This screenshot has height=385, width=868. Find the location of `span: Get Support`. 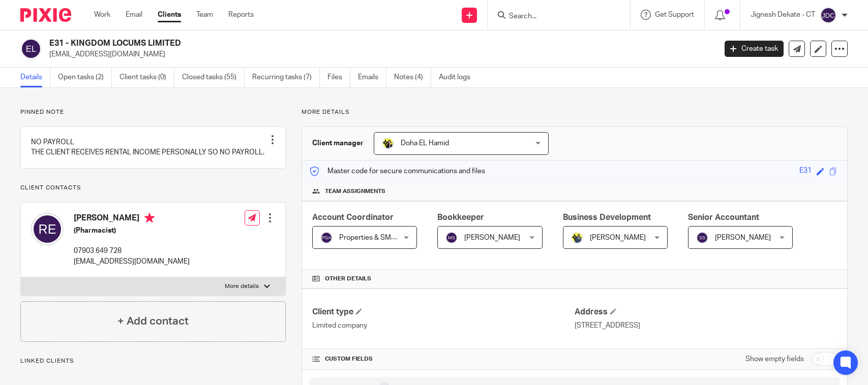

span: Get Support is located at coordinates (674, 15).